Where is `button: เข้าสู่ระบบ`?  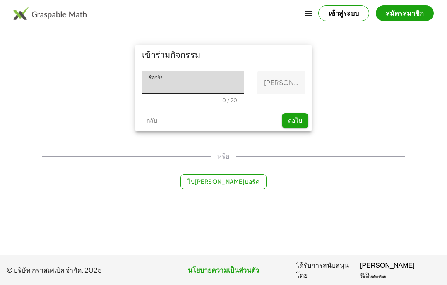
button: เข้าสู่ระบบ is located at coordinates (343, 13).